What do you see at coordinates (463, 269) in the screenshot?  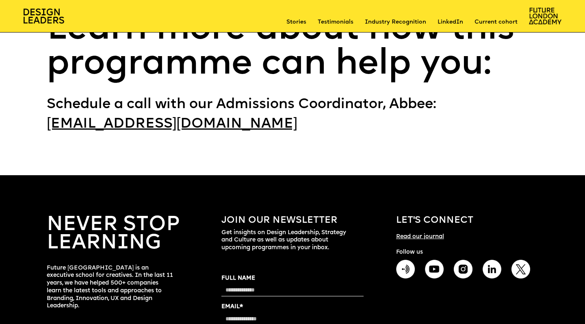 I see `img: Instagram icon to connect with Future London Academy` at bounding box center [463, 269].